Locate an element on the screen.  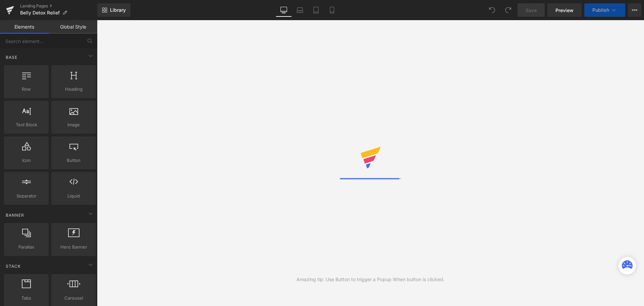
span: Icon is located at coordinates (26, 160).